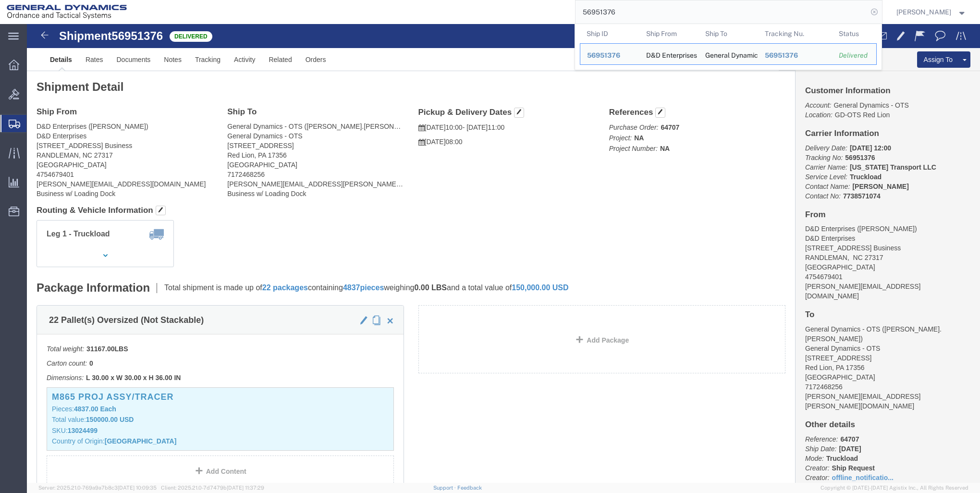  What do you see at coordinates (731, 47) in the screenshot?
I see `table: Search Results` at bounding box center [731, 47].